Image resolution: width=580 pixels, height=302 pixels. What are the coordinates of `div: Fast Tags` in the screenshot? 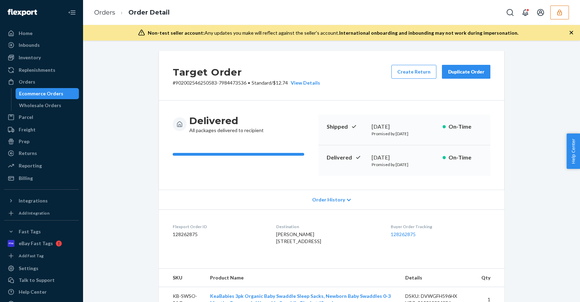 It's located at (30, 231).